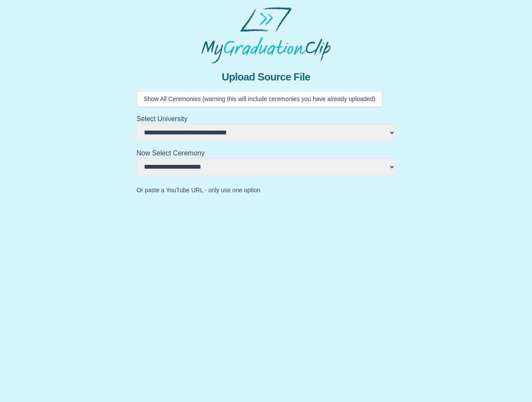 This screenshot has height=402, width=532. I want to click on img: MyGraduationClip, so click(266, 35).